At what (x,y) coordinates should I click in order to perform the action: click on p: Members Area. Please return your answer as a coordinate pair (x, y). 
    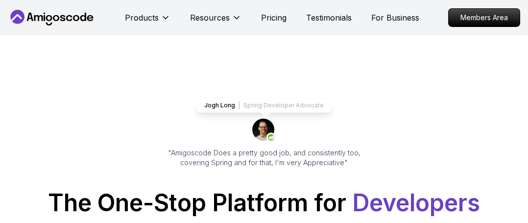
    Looking at the image, I should click on (484, 18).